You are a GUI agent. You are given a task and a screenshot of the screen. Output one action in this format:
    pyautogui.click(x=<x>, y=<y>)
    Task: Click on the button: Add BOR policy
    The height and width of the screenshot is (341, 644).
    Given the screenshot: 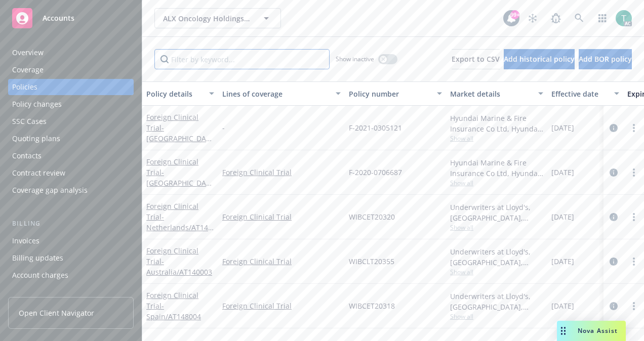 What is the action you would take?
    pyautogui.click(x=605, y=59)
    